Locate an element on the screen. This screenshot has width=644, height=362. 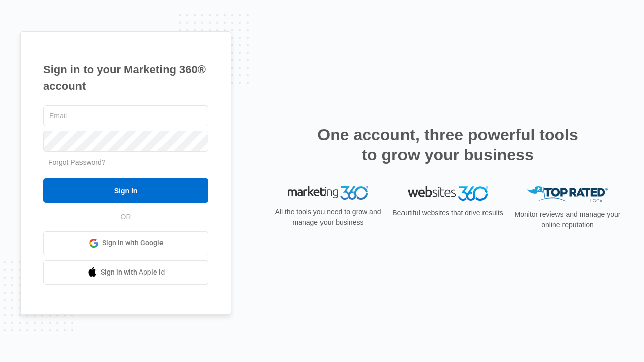
input: Sign In is located at coordinates (126, 191).